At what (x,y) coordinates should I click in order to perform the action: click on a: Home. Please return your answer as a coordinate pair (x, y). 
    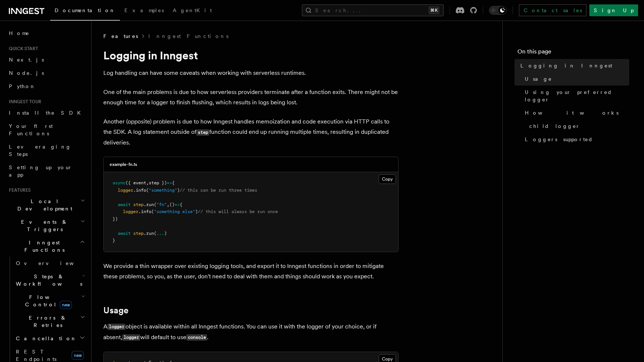
    Looking at the image, I should click on (46, 33).